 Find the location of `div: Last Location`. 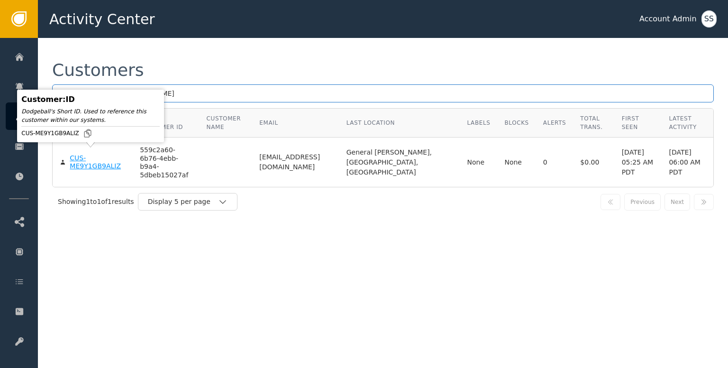

div: Last Location is located at coordinates (400, 123).